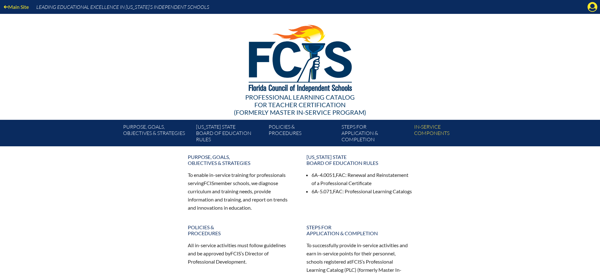  Describe the element at coordinates (350, 270) in the screenshot. I see `span: PLC` at that location.